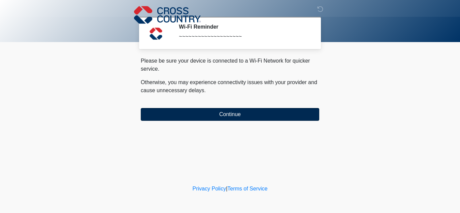  Describe the element at coordinates (230, 86) in the screenshot. I see `p: Otherwise, you may experience connectivity issues with your provider and cause unnecessary delays` at that location.